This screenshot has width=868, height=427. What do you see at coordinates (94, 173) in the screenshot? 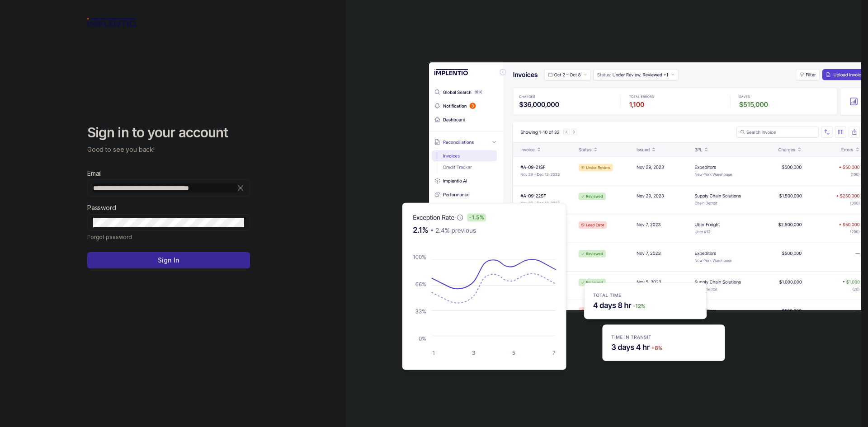
I see `label: Email` at bounding box center [94, 173].